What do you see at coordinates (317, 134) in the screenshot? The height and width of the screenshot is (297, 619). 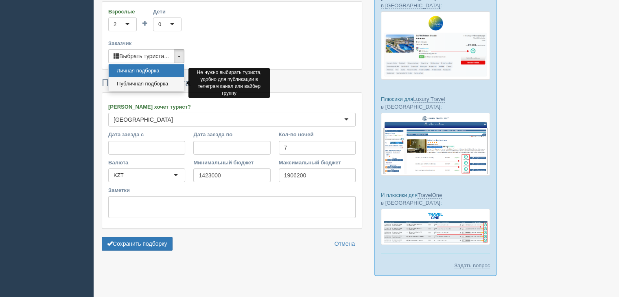 I see `label: Кол-во ночей` at bounding box center [317, 134].